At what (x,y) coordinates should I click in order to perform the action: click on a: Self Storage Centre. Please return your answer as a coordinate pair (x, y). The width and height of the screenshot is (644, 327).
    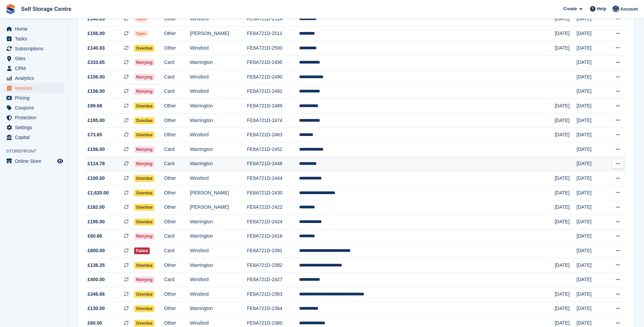
    Looking at the image, I should click on (46, 9).